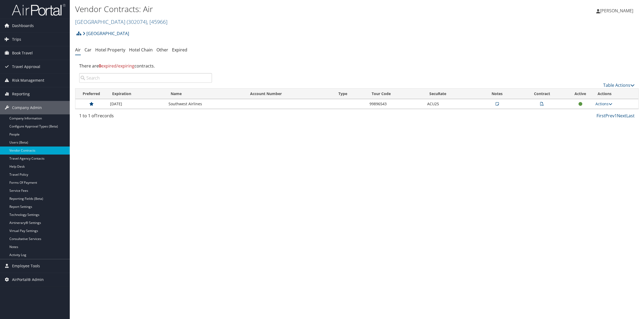 This screenshot has height=319, width=644. Describe the element at coordinates (117, 66) in the screenshot. I see `span: expired/expiring` at that location.